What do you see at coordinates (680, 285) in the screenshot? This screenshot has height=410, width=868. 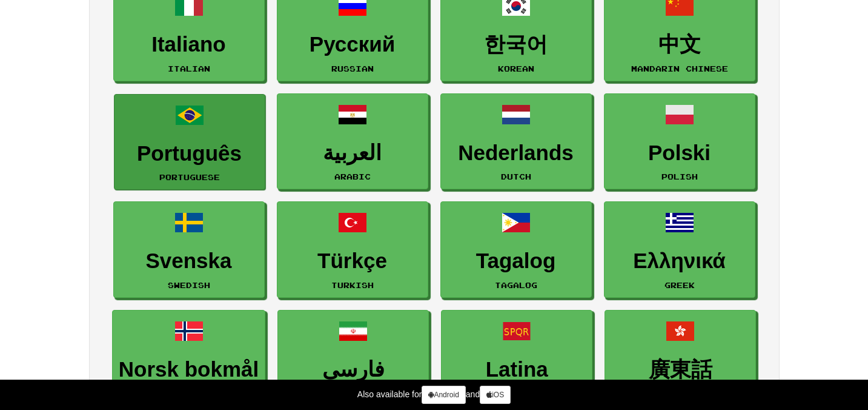 I see `small: Greek` at bounding box center [680, 285].